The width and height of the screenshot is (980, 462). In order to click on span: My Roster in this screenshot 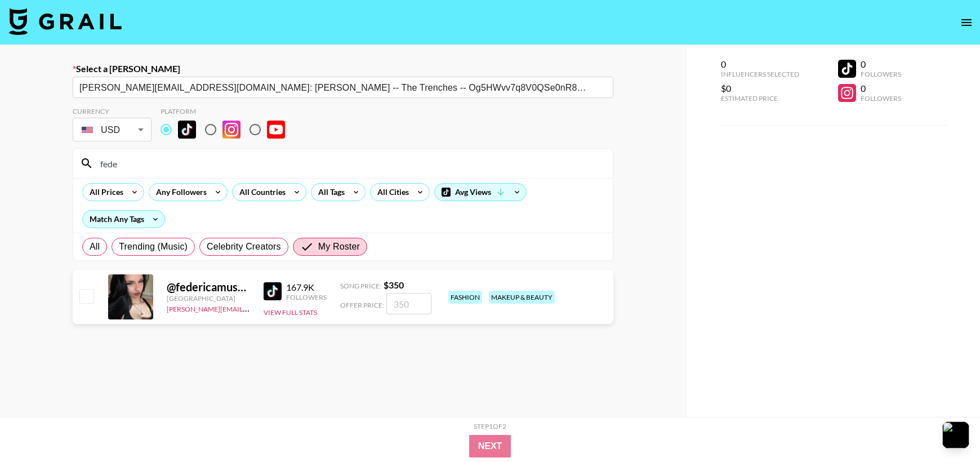, I will do `click(339, 247)`.